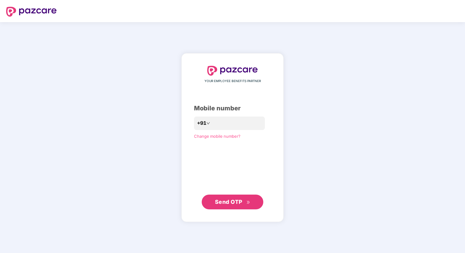 The height and width of the screenshot is (253, 465). What do you see at coordinates (229, 202) in the screenshot?
I see `span: Send OTP` at bounding box center [229, 202].